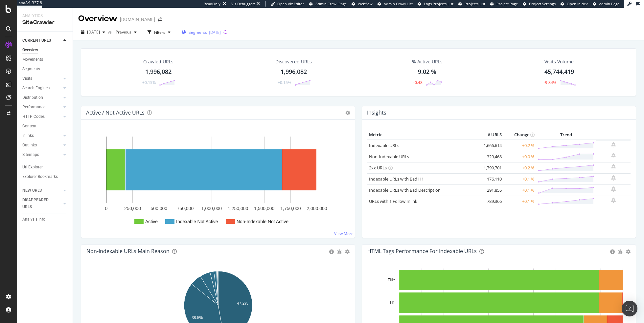  What do you see at coordinates (41, 88) in the screenshot?
I see `a: Search Engines` at bounding box center [41, 88].